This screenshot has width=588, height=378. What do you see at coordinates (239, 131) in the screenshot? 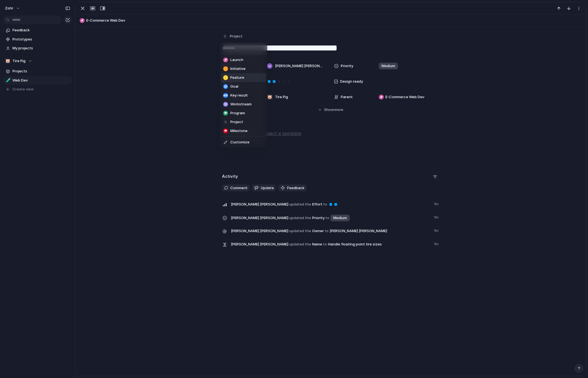
I see `span: Milestone` at bounding box center [239, 131].